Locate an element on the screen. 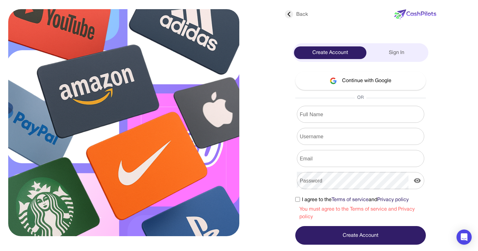 The height and width of the screenshot is (251, 478). div: Sign In is located at coordinates (397, 53).